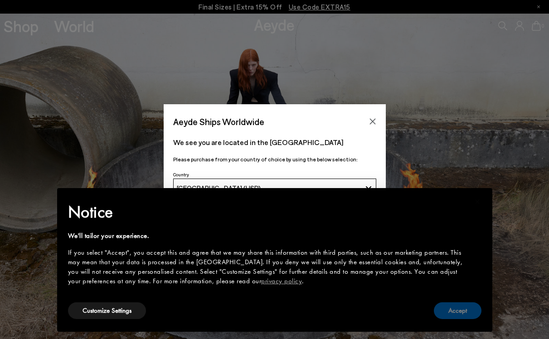  I want to click on p: Please purchase from your country of choice by using the below selection:, so click(275, 159).